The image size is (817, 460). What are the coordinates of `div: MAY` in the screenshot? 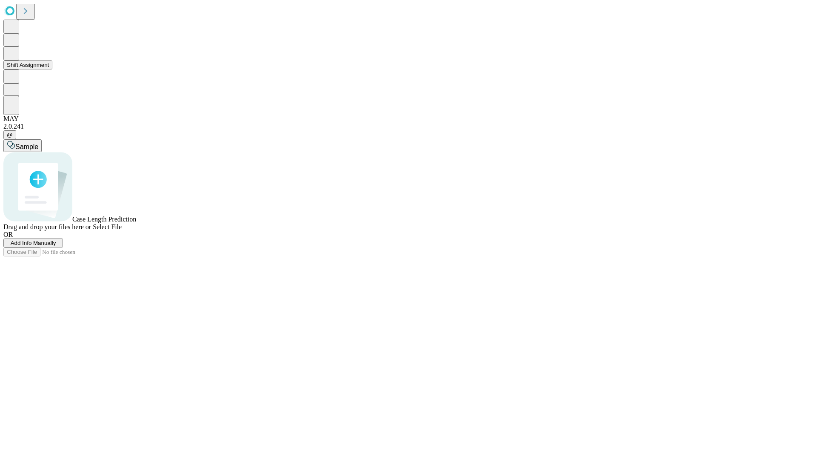 It's located at (409, 119).